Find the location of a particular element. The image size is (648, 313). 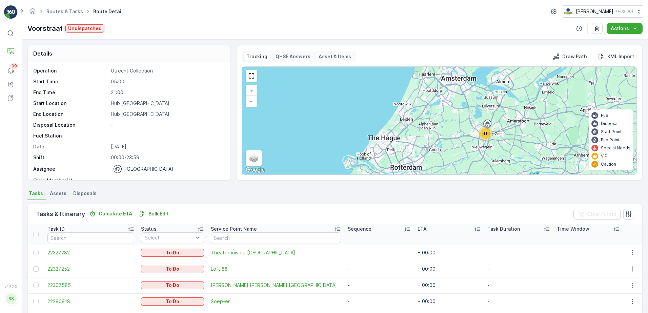

p: Special Needs is located at coordinates (615, 148).